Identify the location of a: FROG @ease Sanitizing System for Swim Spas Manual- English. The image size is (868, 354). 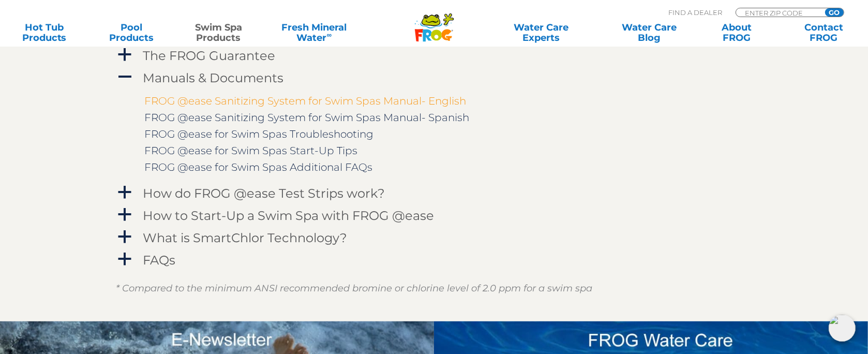
(305, 101).